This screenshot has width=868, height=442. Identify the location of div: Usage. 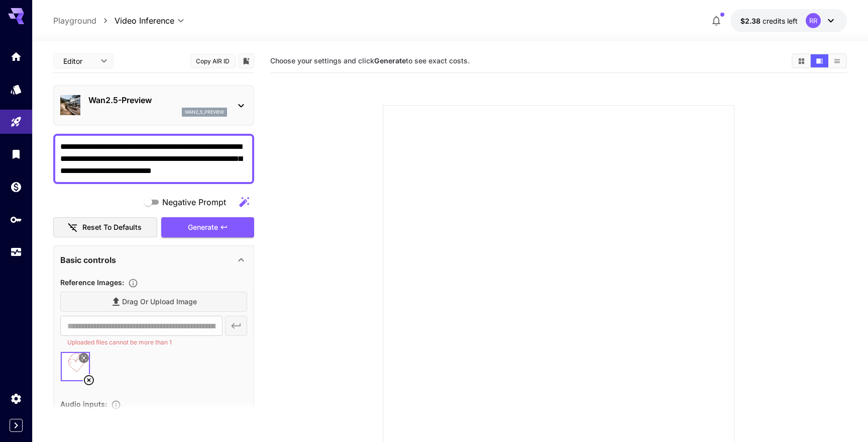
(16, 252).